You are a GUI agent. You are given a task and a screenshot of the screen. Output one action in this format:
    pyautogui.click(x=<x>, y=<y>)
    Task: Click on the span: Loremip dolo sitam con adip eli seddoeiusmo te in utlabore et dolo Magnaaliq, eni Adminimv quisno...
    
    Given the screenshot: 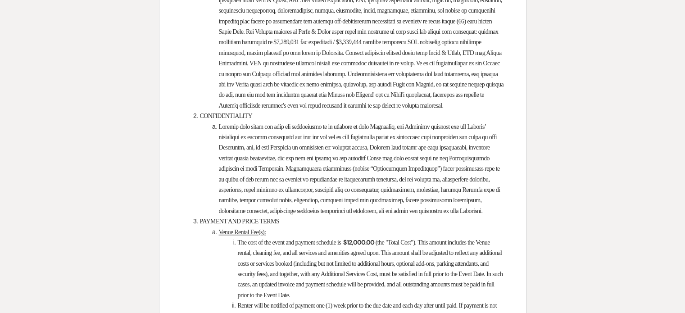 What is the action you would take?
    pyautogui.click(x=360, y=169)
    